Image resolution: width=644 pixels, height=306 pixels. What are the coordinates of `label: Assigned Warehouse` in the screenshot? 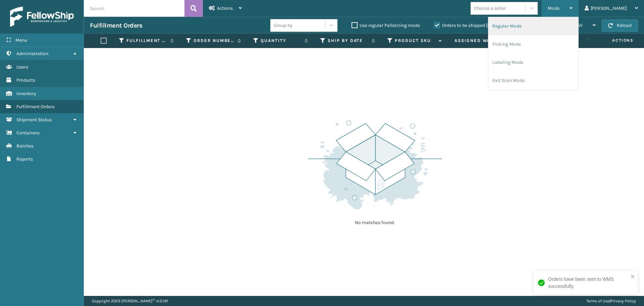 It's located at (478, 41).